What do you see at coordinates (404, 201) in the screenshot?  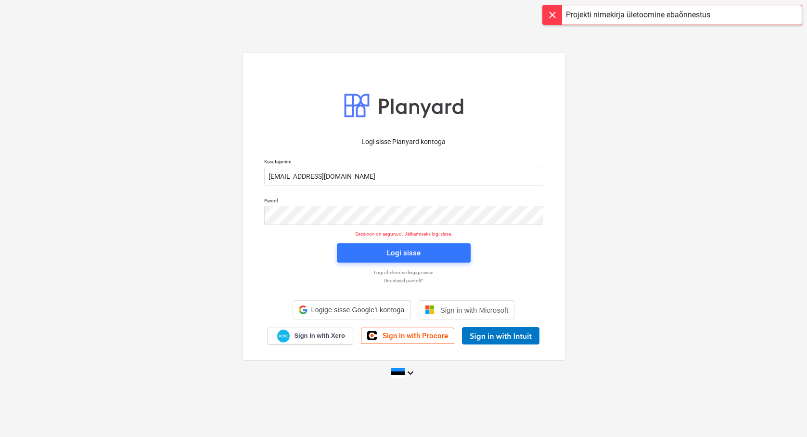 I see `p: Parool` at bounding box center [404, 201].